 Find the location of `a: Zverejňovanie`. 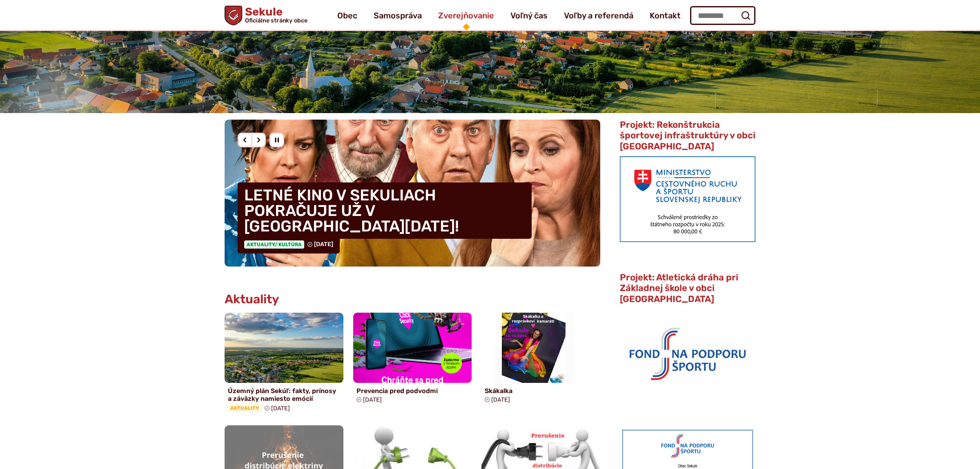

a: Zverejňovanie is located at coordinates (466, 16).